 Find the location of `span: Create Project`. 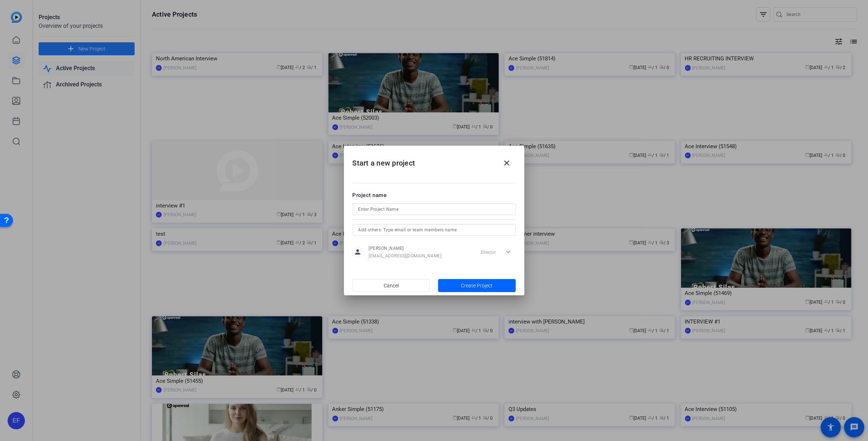

span: Create Project is located at coordinates (476, 285).